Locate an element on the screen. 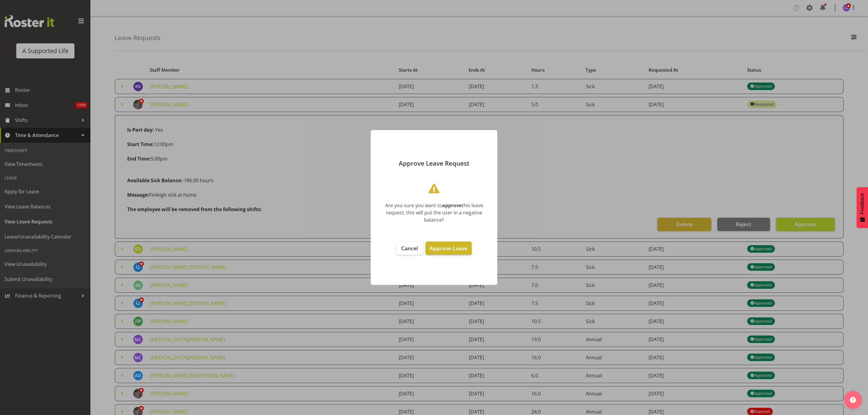  button: Feedback - Show survey is located at coordinates (863, 208).